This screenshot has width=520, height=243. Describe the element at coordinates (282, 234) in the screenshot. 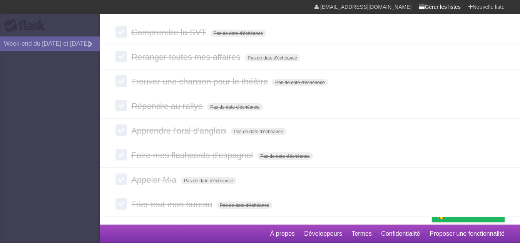

I see `a: À propos` at that location.